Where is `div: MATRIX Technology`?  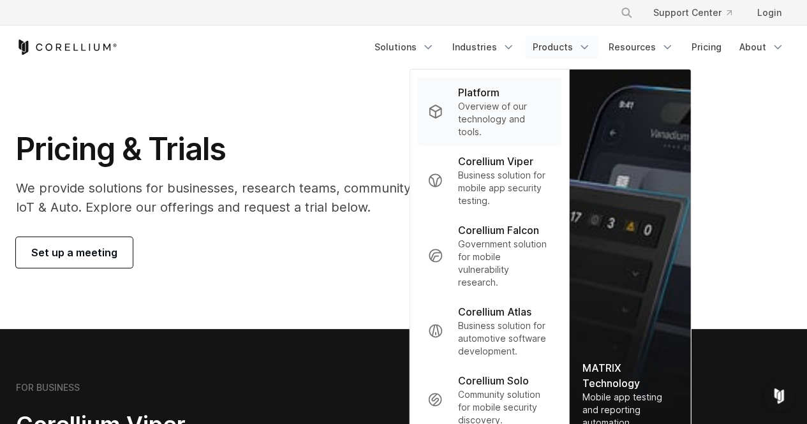 div: MATRIX Technology is located at coordinates (630, 376).